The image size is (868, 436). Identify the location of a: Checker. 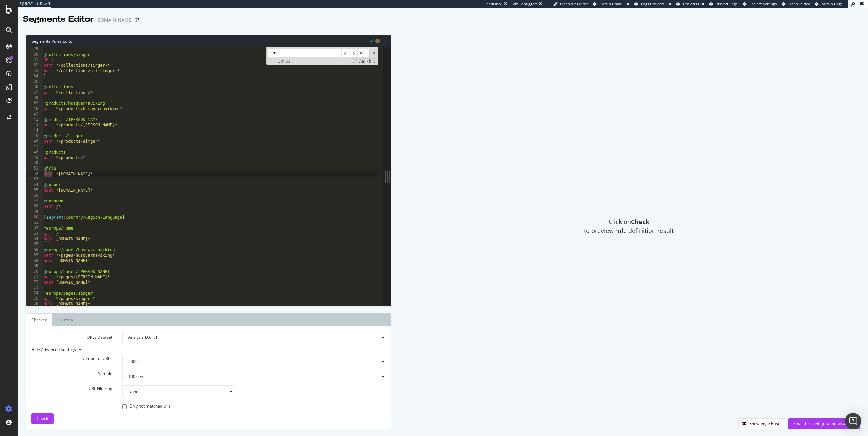
(39, 320).